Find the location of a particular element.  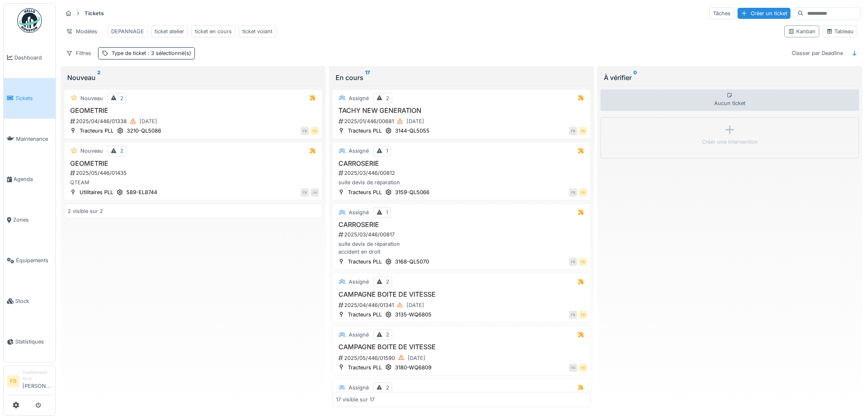

div: Utilitaires PLL is located at coordinates (96, 192).